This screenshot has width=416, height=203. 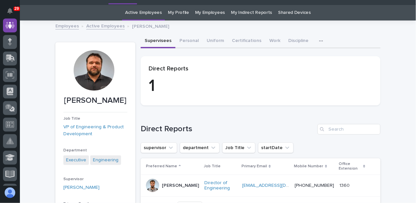 I want to click on a: VP of Engineering & Product Development, so click(x=95, y=131).